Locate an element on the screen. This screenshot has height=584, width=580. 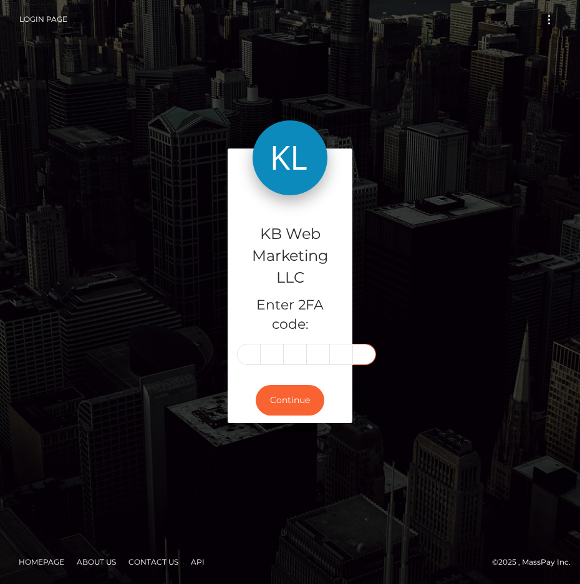
a: Login Page is located at coordinates (43, 19).